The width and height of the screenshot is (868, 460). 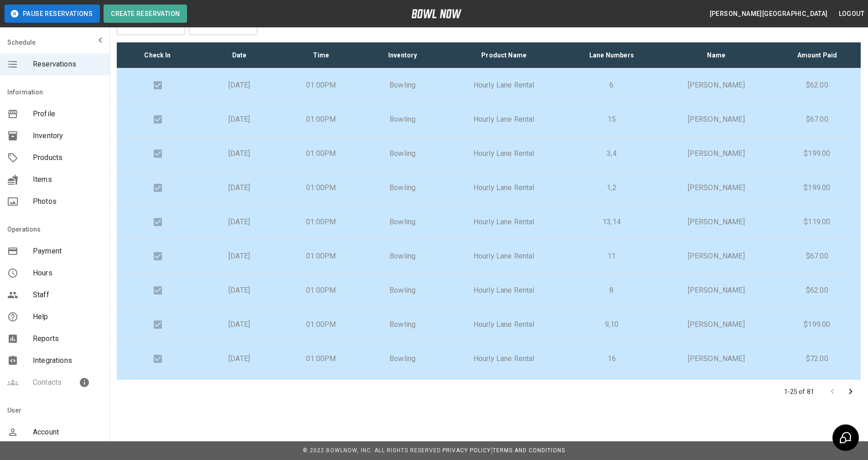 What do you see at coordinates (467, 450) in the screenshot?
I see `a: Privacy Policy` at bounding box center [467, 450].